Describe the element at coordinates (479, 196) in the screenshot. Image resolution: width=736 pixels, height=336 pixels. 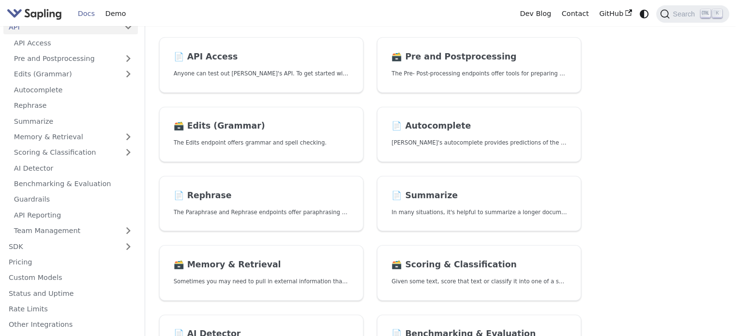
I see `h2: Summarize` at that location.